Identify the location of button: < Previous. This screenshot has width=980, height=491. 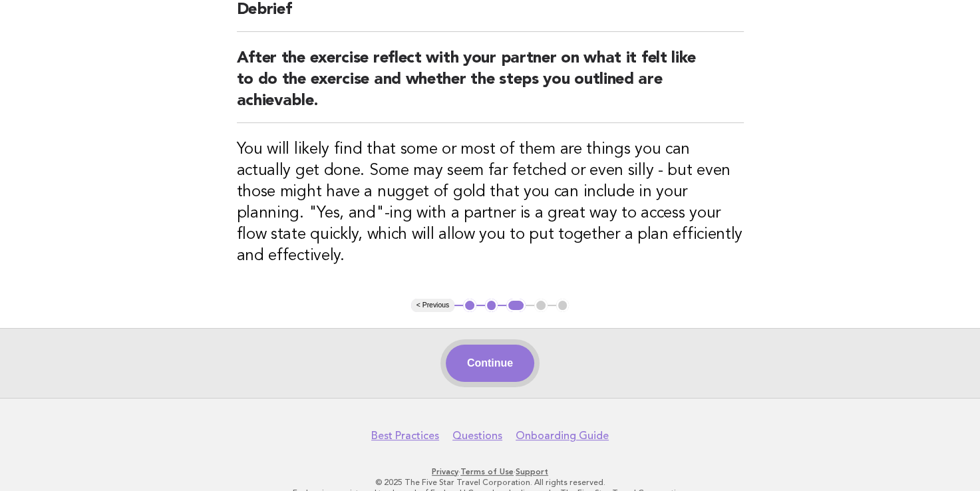
(432, 306).